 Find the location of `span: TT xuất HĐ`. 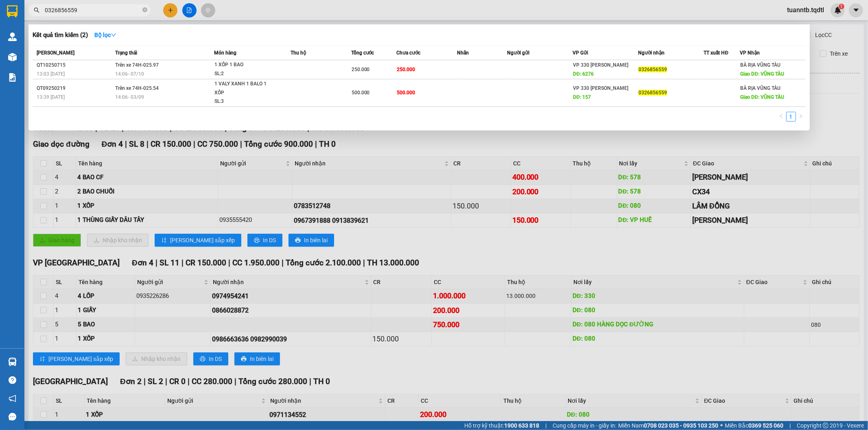

span: TT xuất HĐ is located at coordinates (716, 53).